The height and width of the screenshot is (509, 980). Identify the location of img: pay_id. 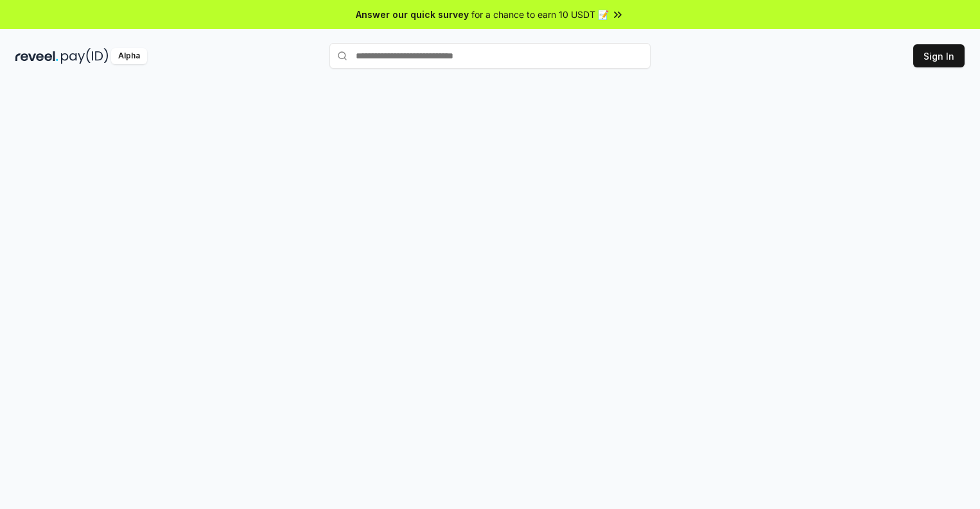
(85, 56).